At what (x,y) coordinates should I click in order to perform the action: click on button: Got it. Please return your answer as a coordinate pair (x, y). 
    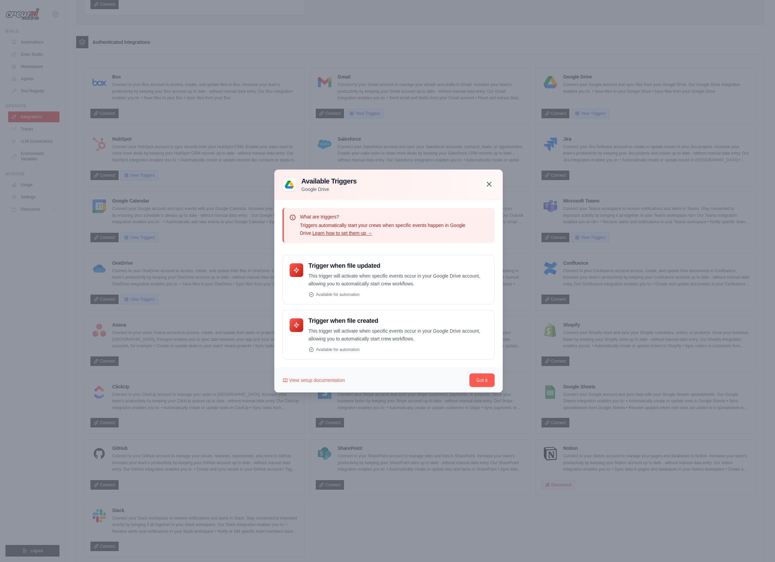
    Looking at the image, I should click on (482, 380).